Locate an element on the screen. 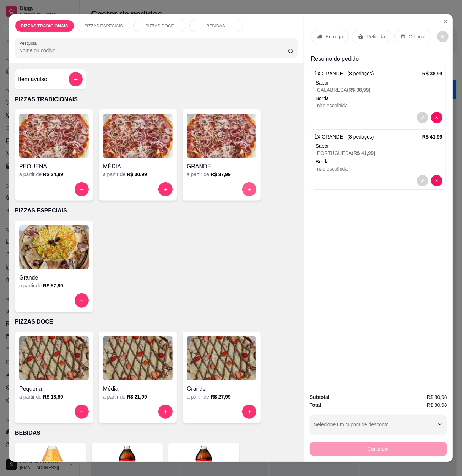 Image resolution: width=462 pixels, height=476 pixels. h4: MÉDIA is located at coordinates (138, 167).